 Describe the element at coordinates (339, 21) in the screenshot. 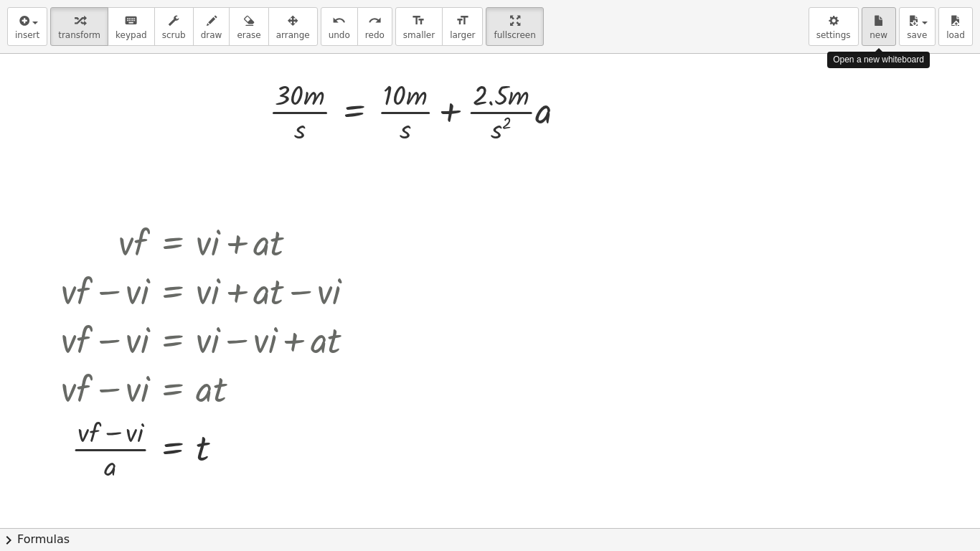

I see `i: undo` at that location.